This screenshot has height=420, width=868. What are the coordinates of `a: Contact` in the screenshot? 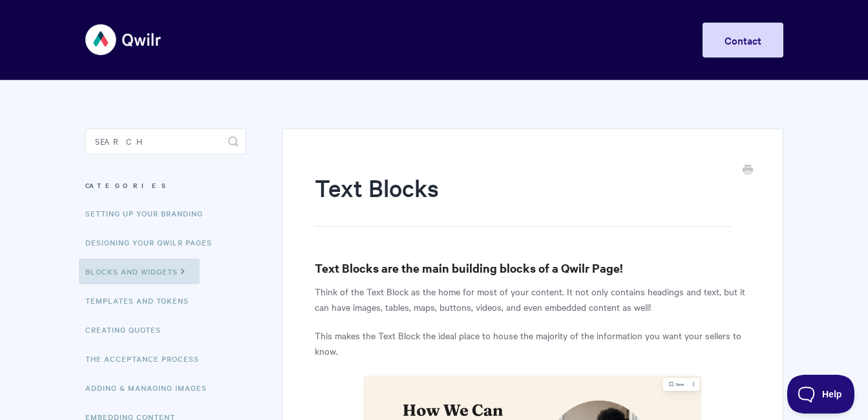 It's located at (743, 40).